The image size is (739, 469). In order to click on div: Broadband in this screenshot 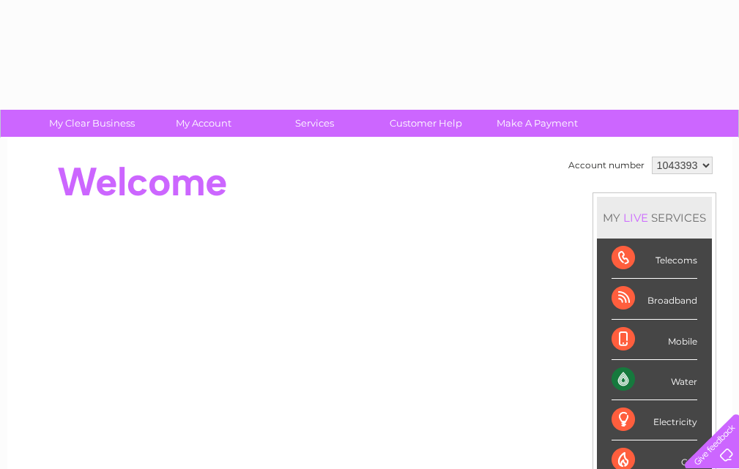, I will do `click(654, 299)`.